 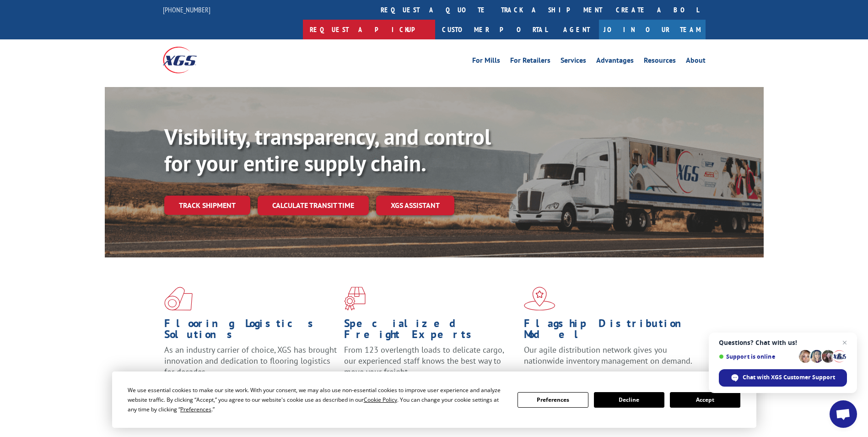 What do you see at coordinates (757, 356) in the screenshot?
I see `span: Support is online` at bounding box center [757, 356].